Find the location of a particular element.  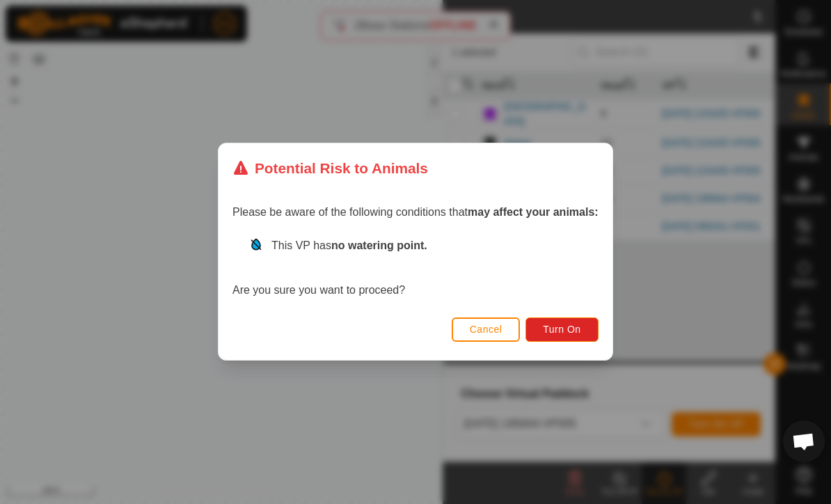

span: Please be aware of the following conditions that is located at coordinates (416, 212).